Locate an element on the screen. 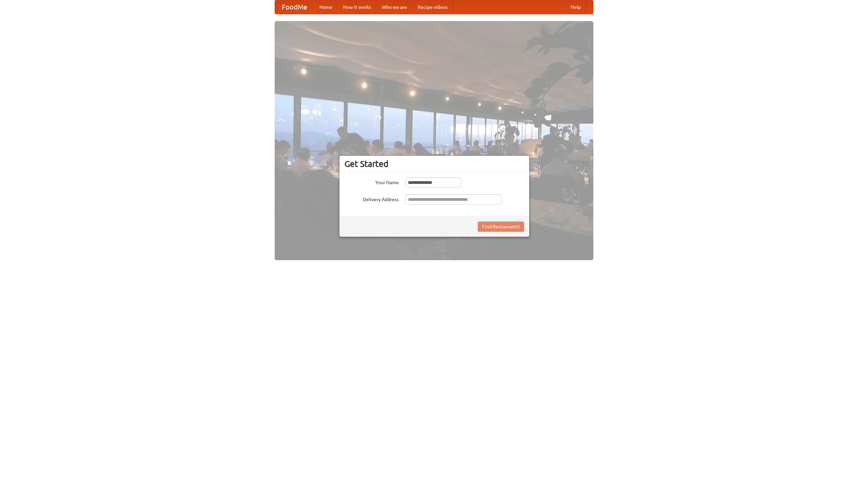 The height and width of the screenshot is (480, 868). label: Delivery Address is located at coordinates (371, 199).